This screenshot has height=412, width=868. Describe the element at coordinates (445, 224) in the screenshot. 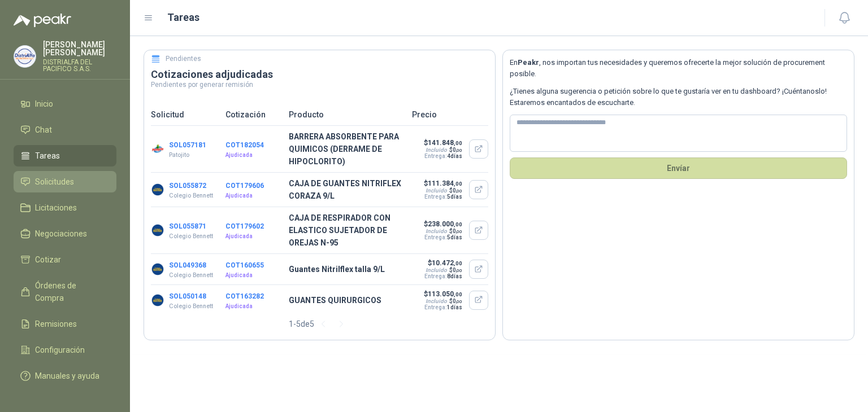

I see `span: 238.000` at that location.